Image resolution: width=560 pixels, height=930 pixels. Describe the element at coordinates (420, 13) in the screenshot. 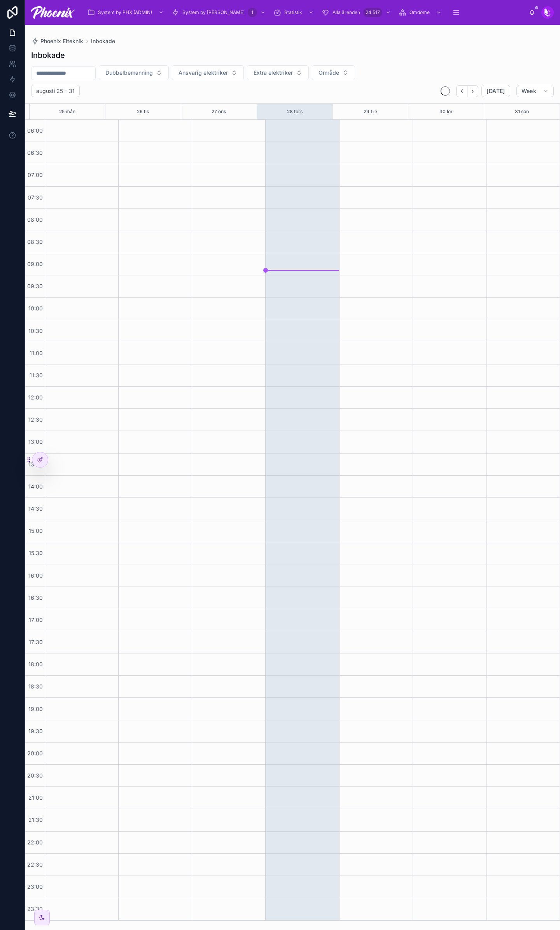

I see `span: Omdöme` at that location.